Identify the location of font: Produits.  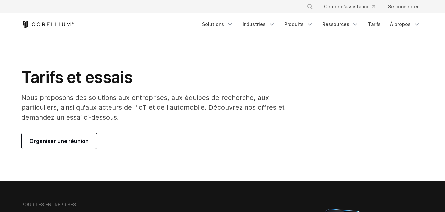
(294, 24).